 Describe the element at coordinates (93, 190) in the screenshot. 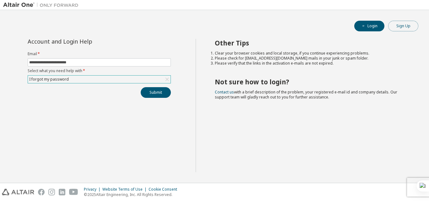

I see `div: Privacy` at that location.